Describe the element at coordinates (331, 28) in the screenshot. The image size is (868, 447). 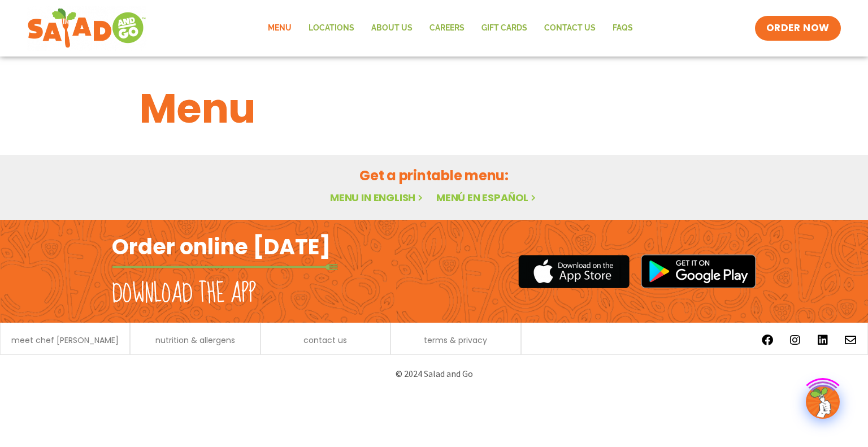
I see `a: Locations` at that location.